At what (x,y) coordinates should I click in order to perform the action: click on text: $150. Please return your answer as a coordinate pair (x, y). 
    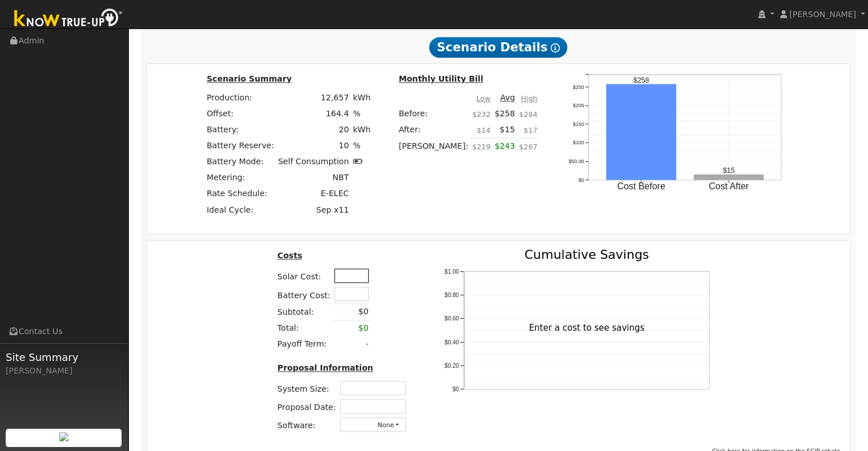
    Looking at the image, I should click on (579, 124).